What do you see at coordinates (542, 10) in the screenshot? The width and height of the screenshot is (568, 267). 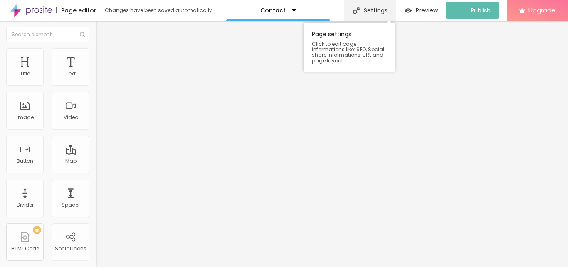 I see `span: Upgrade` at bounding box center [542, 10].